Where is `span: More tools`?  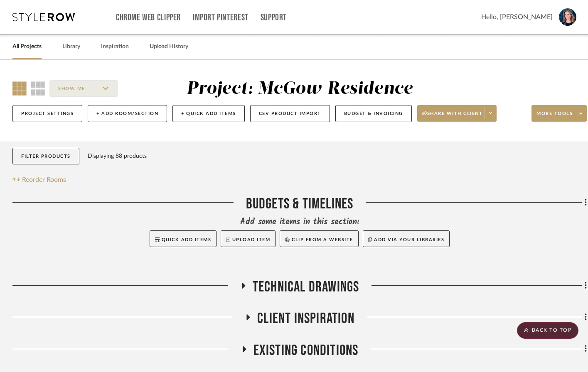 span: More tools is located at coordinates (554, 117).